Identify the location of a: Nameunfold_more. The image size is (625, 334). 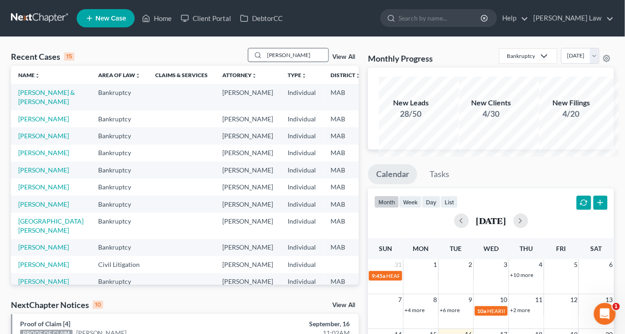
(29, 75).